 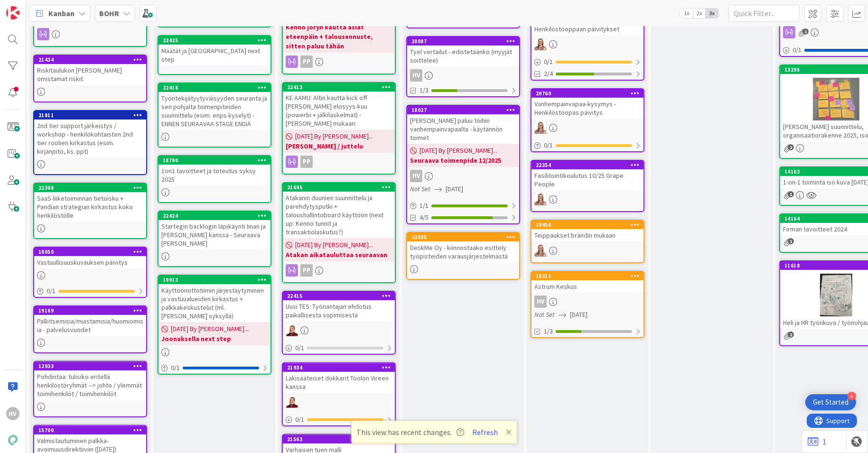 What do you see at coordinates (339, 210) in the screenshot?
I see `div: 21695Atakanin duunien suunnittelu ja parehdytysputki + taloushallintoboard käyttöön (next up: Ken...` at bounding box center [339, 210].